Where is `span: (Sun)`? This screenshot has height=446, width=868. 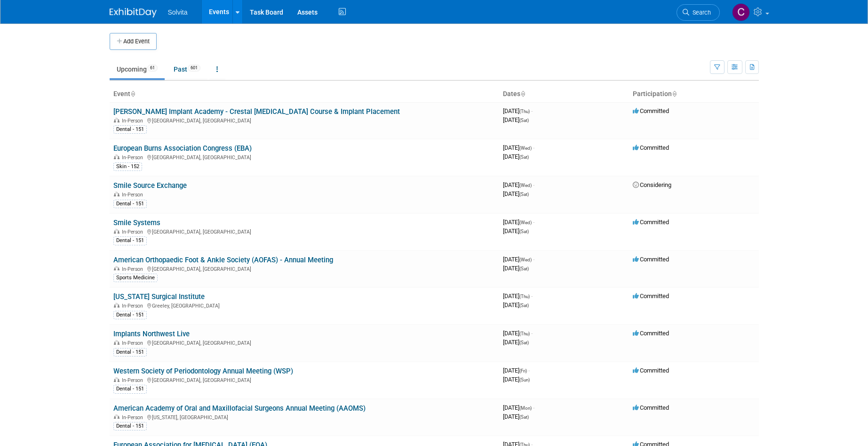 span: (Sun) is located at coordinates (525, 379).